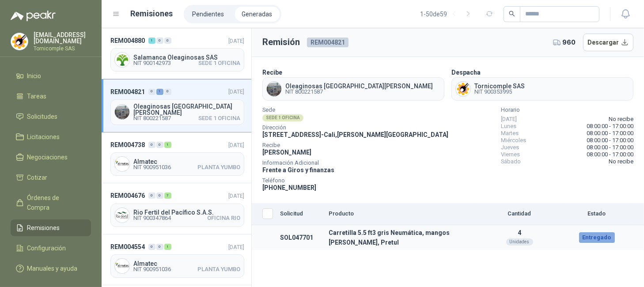 This screenshot has width=644, height=287. What do you see at coordinates (35, 76) in the screenshot?
I see `span: Inicio` at bounding box center [35, 76].